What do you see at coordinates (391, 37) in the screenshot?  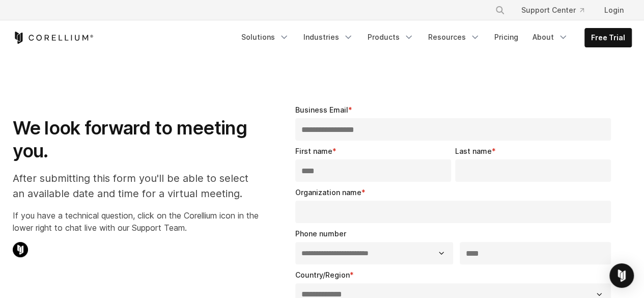 I see `a: Products` at bounding box center [391, 37].